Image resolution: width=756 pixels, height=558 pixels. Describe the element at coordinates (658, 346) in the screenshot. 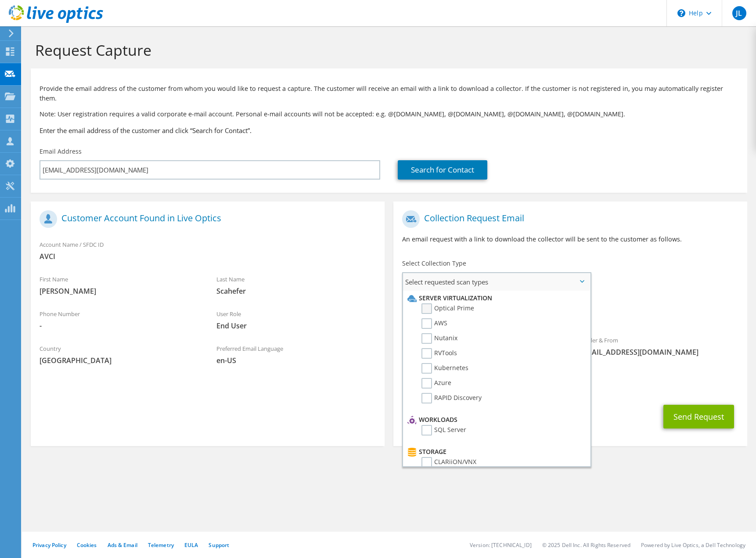

I see `div: Sender & From` at that location.